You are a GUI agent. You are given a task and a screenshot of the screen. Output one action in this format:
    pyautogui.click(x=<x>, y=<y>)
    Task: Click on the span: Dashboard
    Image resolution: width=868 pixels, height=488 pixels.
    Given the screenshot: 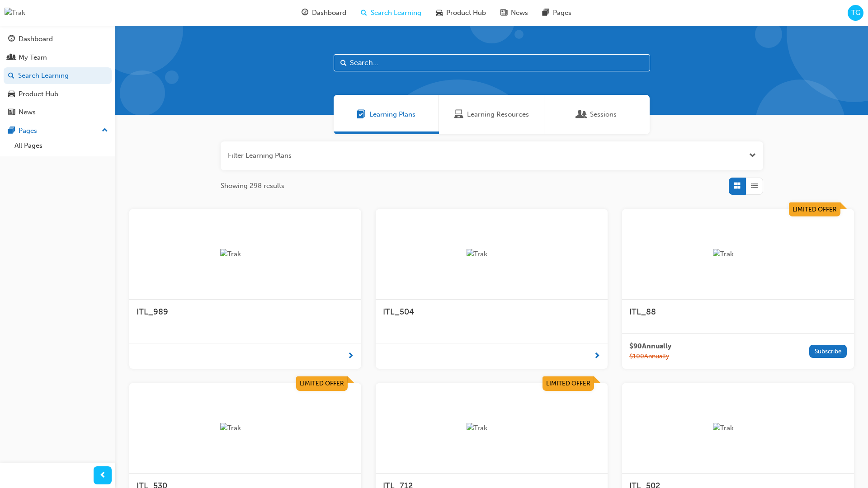 What is the action you would take?
    pyautogui.click(x=329, y=13)
    